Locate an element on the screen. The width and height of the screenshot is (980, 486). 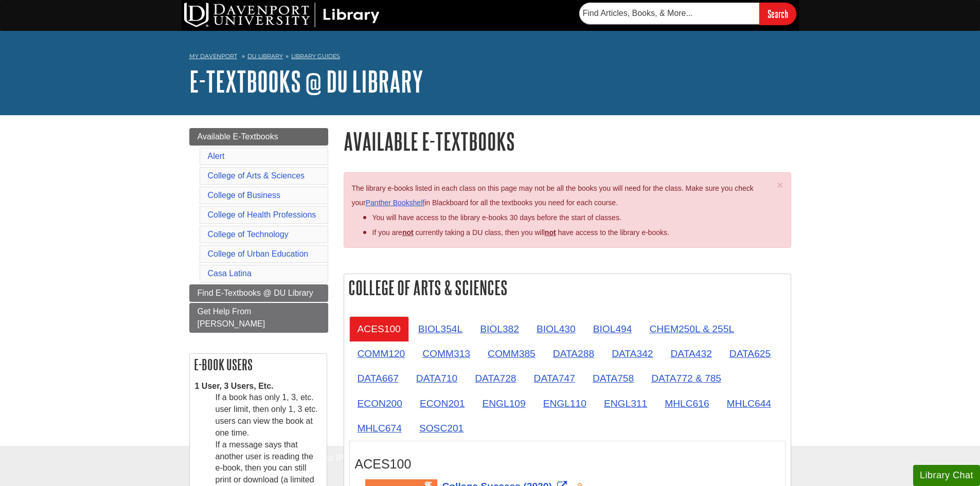
input: Find Articles, Books, & More... is located at coordinates (669, 13).